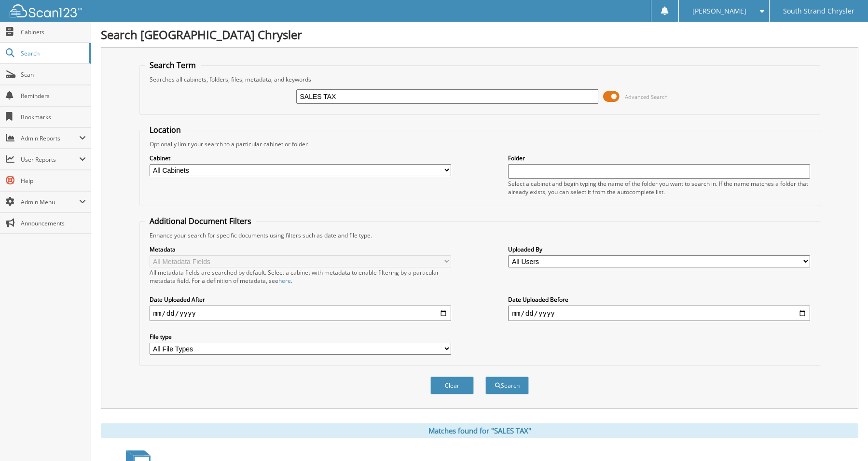 The width and height of the screenshot is (868, 461). I want to click on input: start, so click(301, 313).